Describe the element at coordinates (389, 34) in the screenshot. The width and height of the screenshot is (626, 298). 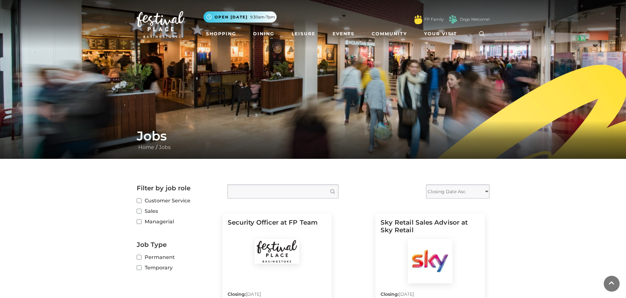
I see `a: Community` at that location.